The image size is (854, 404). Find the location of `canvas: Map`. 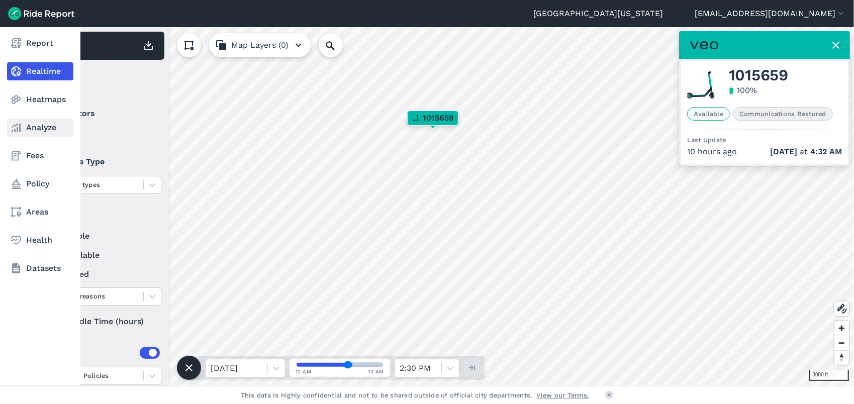

canvas: Map is located at coordinates (443, 207).